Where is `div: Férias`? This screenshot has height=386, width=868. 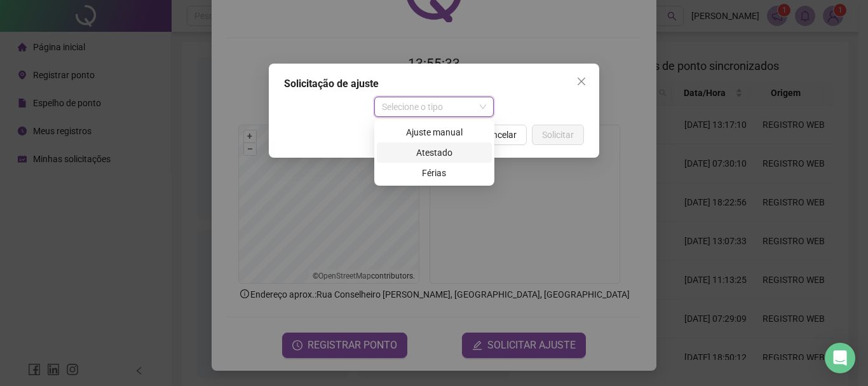 div: Férias is located at coordinates (434, 173).